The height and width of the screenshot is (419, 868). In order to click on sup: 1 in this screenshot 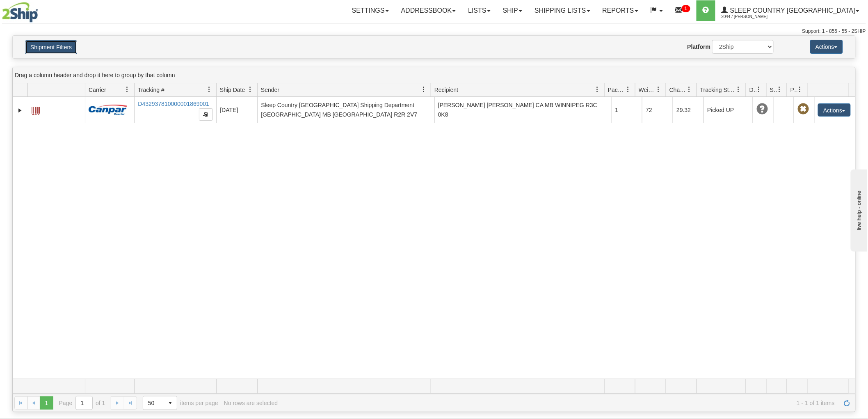, I will do `click(686, 9)`.